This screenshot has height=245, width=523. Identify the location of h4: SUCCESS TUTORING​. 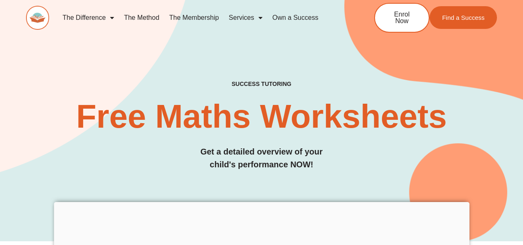
(261, 84).